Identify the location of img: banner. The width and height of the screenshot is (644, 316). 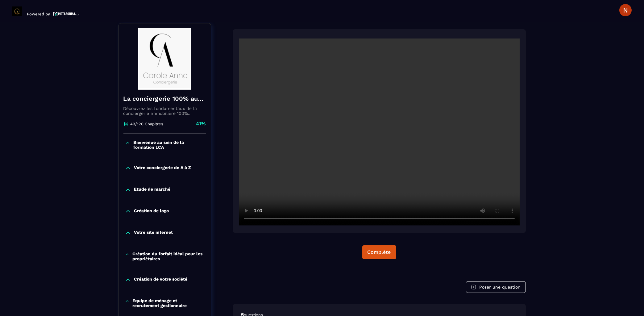
(165, 59).